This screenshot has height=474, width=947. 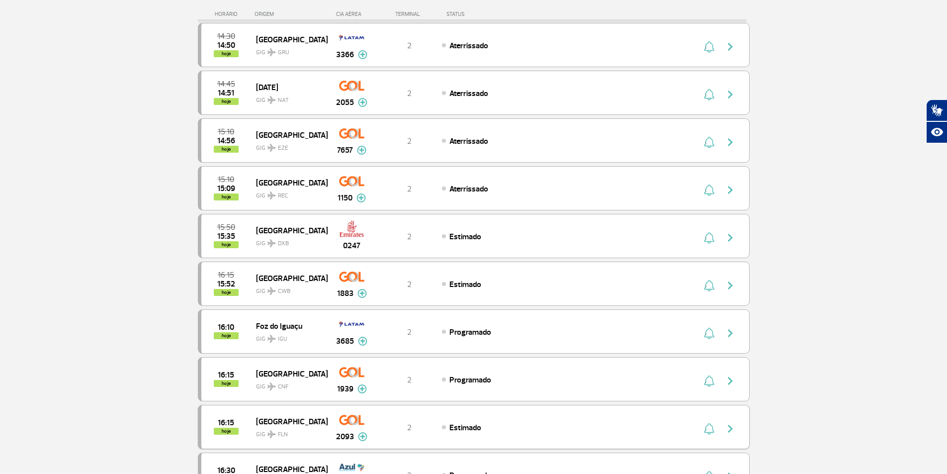 What do you see at coordinates (284, 291) in the screenshot?
I see `span: CWB` at bounding box center [284, 291].